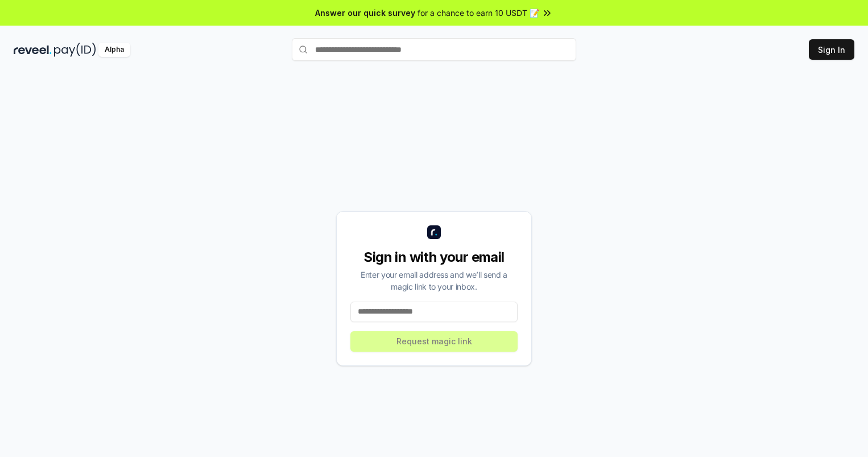  I want to click on span: for a chance to earn 10 USDT 📝, so click(478, 13).